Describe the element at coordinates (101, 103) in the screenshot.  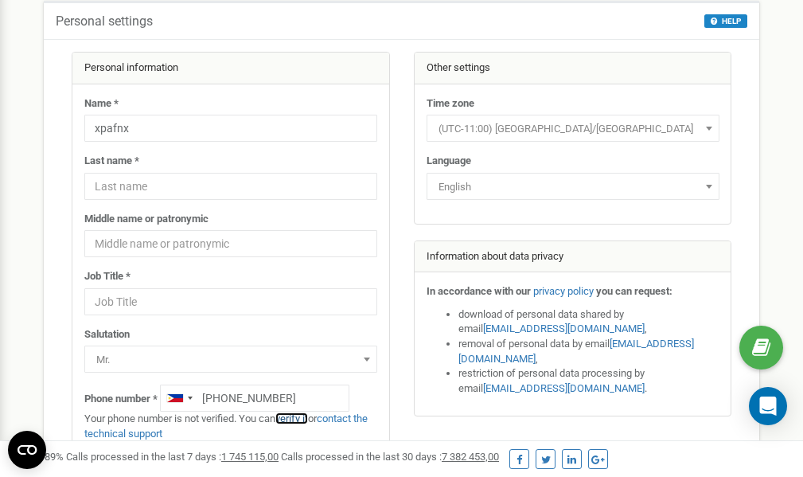
I see `label: Name *` at that location.